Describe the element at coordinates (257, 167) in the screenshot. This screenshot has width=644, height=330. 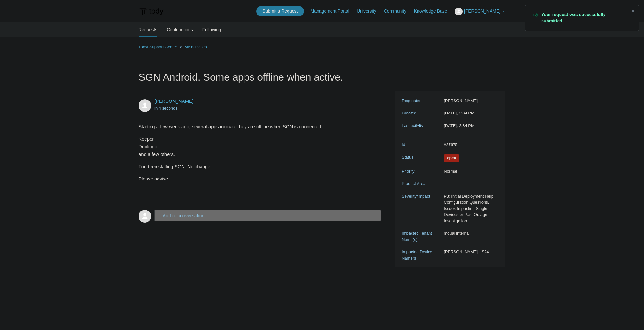
I see `p: Tried reinstalling SGN. No change.` at that location.